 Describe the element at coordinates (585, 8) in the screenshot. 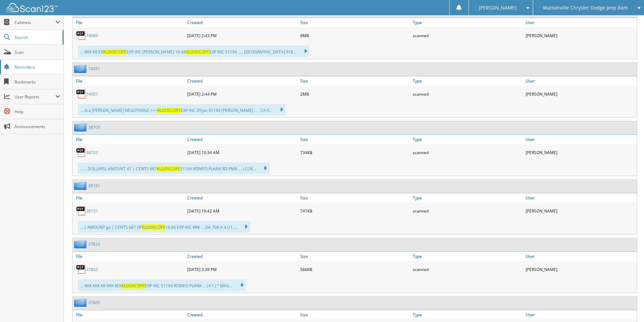

I see `span: Watsonville Chrysler Dodge Jeep Ram` at that location.